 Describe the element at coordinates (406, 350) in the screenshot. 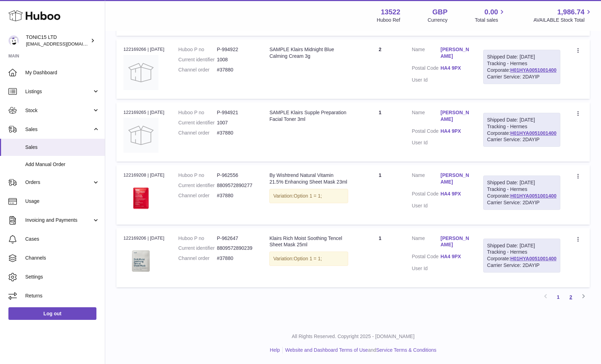

I see `a: Service Terms & Conditions` at that location.